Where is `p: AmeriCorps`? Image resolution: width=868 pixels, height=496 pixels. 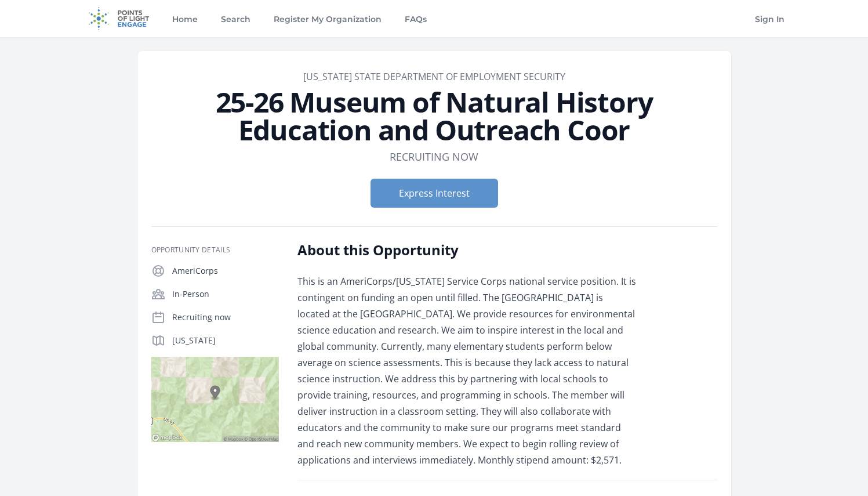 p: AmeriCorps is located at coordinates (226, 271).